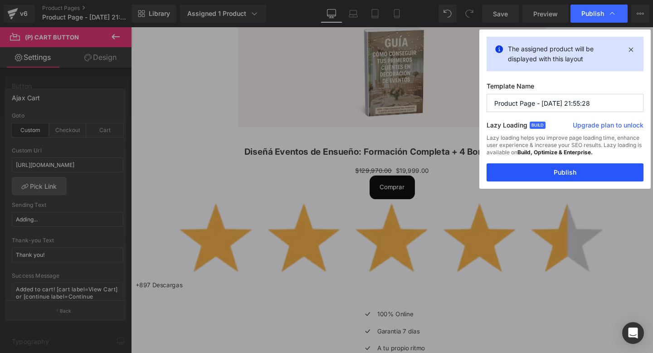  I want to click on div: Lazy loading helps you improve page loading time, enhance user experience & increase your SEO res..., so click(565, 149).